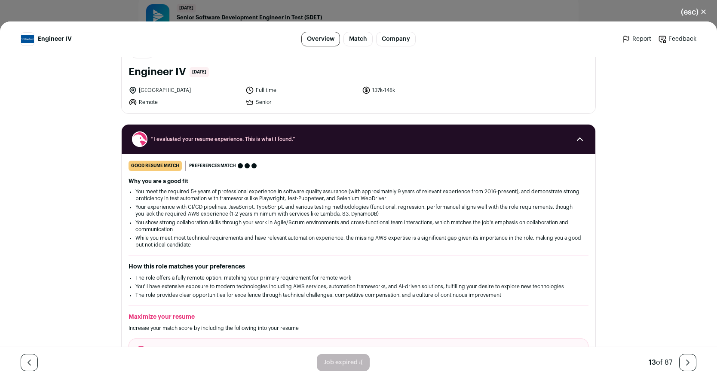 This screenshot has height=378, width=717. What do you see at coordinates (358, 287) in the screenshot?
I see `li: You'll have extensive exposure to modern technologies including AWS services, automation framewor...` at bounding box center [358, 287].